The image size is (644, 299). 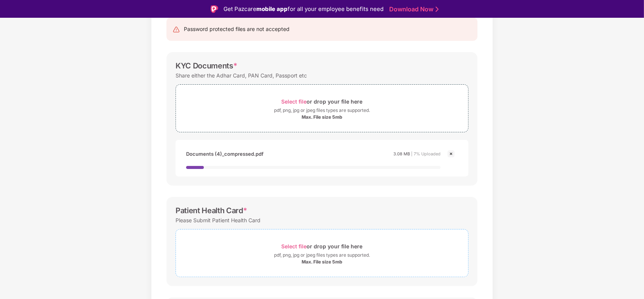 I want to click on strong: mobile app, so click(x=272, y=9).